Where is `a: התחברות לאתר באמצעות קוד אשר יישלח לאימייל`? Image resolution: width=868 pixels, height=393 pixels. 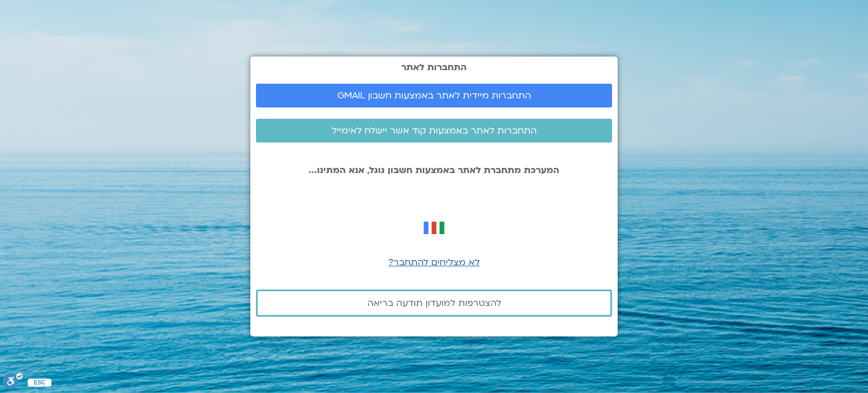 a: התחברות לאתר באמצעות קוד אשר יישלח לאימייל is located at coordinates (434, 131).